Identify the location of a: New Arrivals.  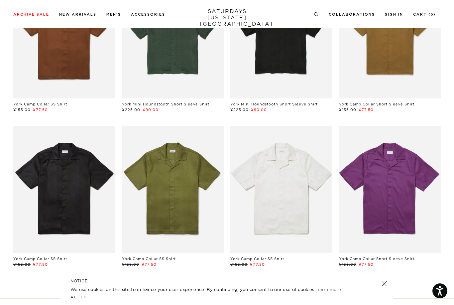
(78, 14).